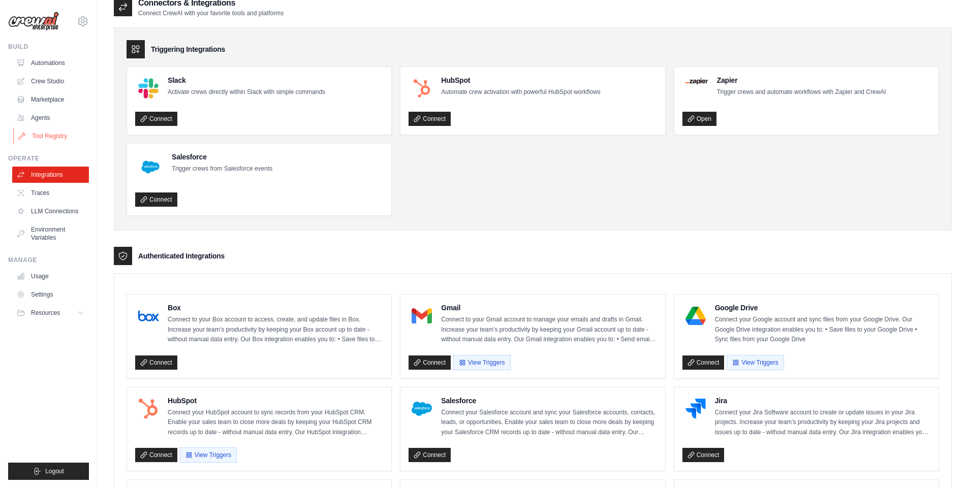 This screenshot has width=968, height=488. I want to click on p: Trigger crews from Salesforce events, so click(222, 169).